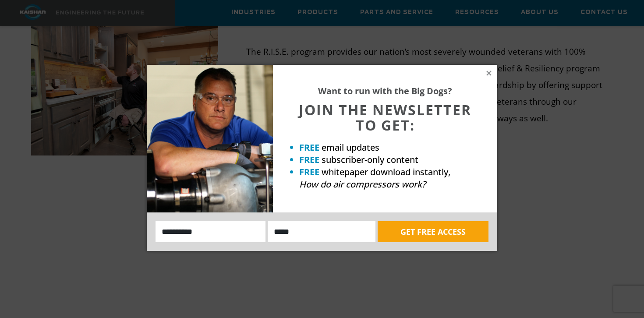 This screenshot has width=644, height=318. What do you see at coordinates (489, 73) in the screenshot?
I see `button: Close` at bounding box center [489, 73].